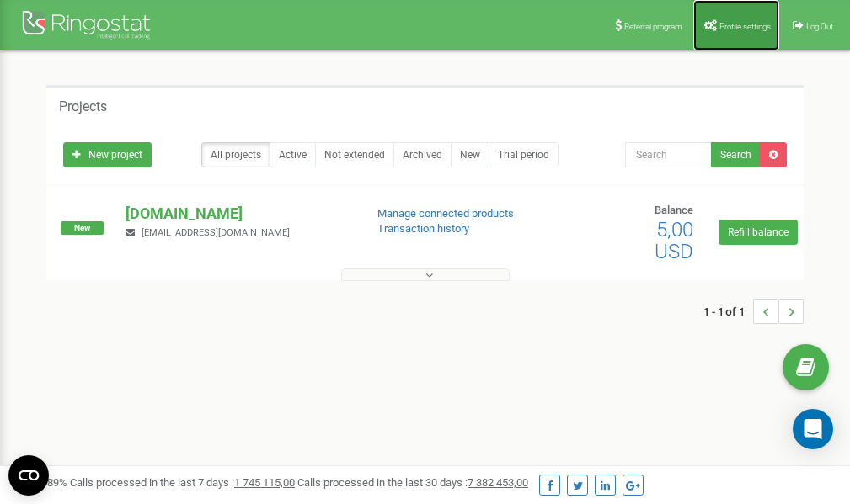  I want to click on a: New, so click(470, 155).